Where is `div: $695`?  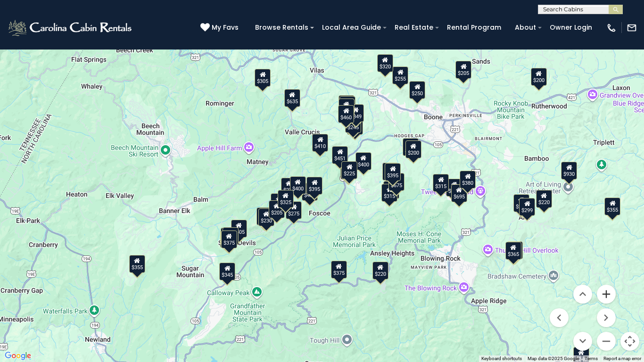
div: $695 is located at coordinates (459, 193).